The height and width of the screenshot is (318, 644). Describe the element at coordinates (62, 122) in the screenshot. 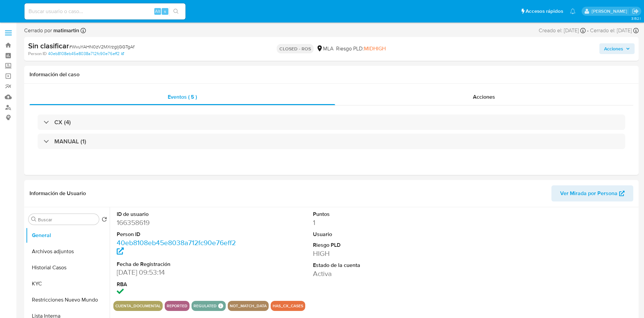

I see `h3: CX (4)` at that location.